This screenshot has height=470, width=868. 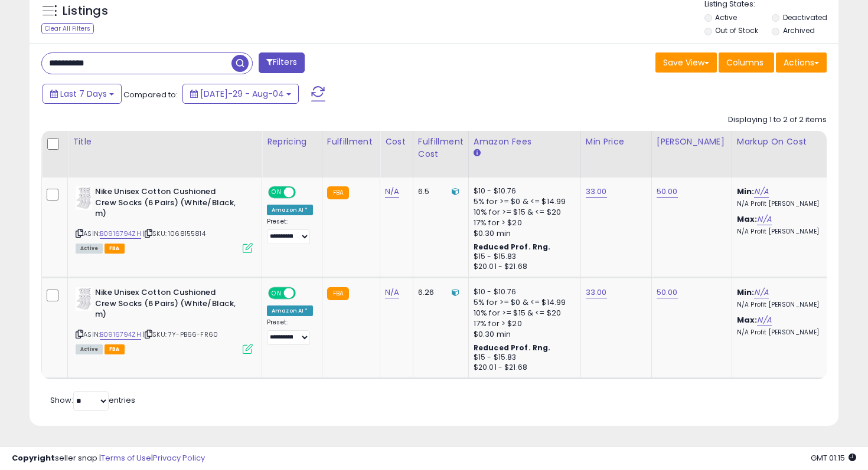 What do you see at coordinates (82, 94) in the screenshot?
I see `button: Last 7 Days` at bounding box center [82, 94].